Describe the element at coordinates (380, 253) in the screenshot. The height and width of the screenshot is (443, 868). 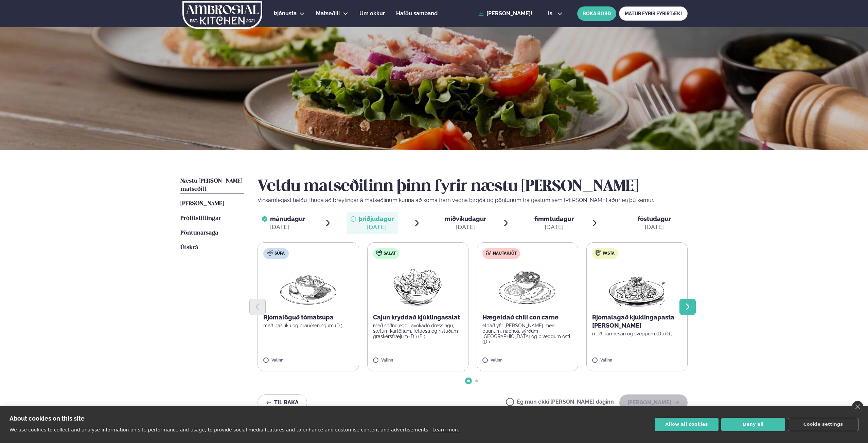
I see `img: salad.svg` at that location.